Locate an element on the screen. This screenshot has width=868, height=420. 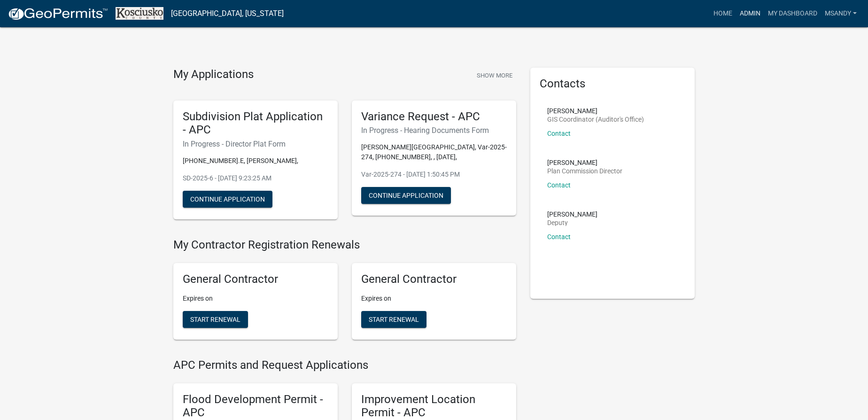
h5: Variance Request - APC is located at coordinates (434, 117).